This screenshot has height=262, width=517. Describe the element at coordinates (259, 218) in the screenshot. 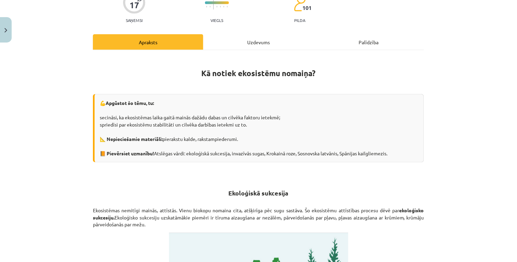

I see `p: Ekosistēmas nemitīgi mainās, attīstās. Vienu biokopu nomaina cita, atšķirīga pēc sugu sastāva. Šo...` at that location.